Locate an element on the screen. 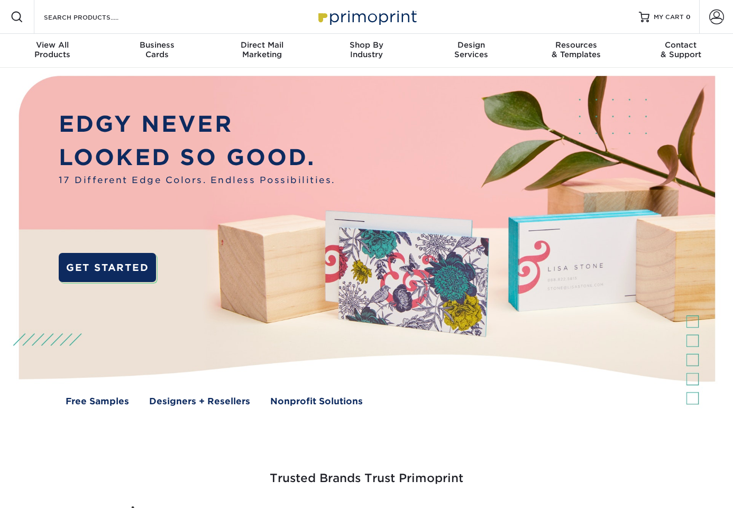 Image resolution: width=733 pixels, height=508 pixels. a: Direct MailMarketing is located at coordinates (262, 51).